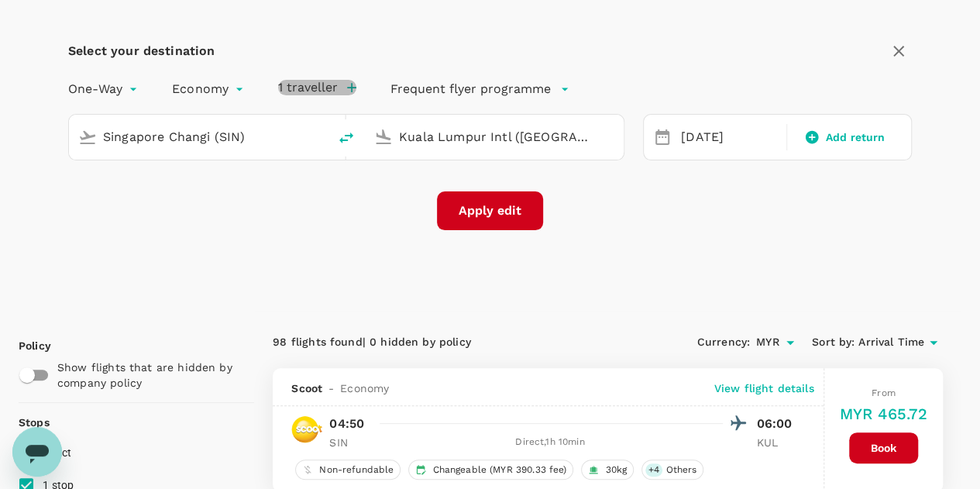 Image resolution: width=980 pixels, height=489 pixels. I want to click on h6: MYR 465.72, so click(884, 414).